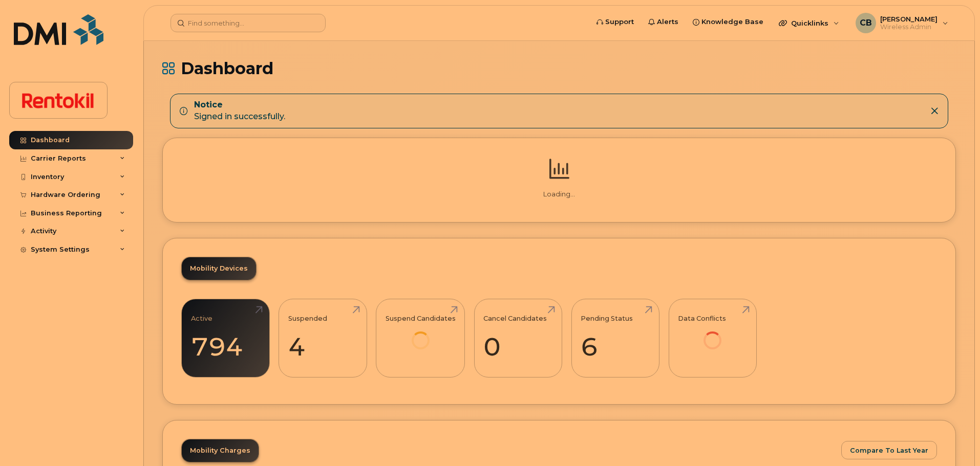 The image size is (980, 466). What do you see at coordinates (219, 268) in the screenshot?
I see `a: Mobility Devices` at bounding box center [219, 268].